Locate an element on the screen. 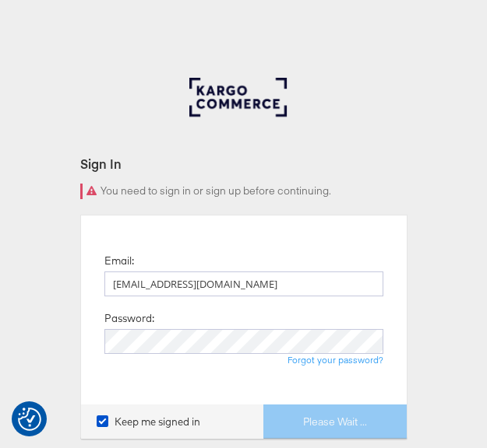  label: Email: is located at coordinates (119, 260).